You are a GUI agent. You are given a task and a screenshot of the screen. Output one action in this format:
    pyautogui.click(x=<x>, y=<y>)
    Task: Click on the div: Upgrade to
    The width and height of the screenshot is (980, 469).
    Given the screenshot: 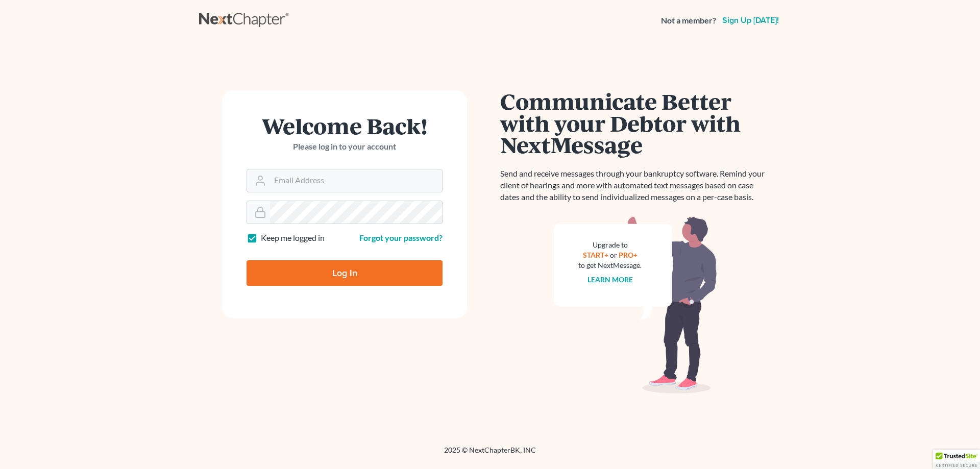 What is the action you would take?
    pyautogui.click(x=610, y=245)
    